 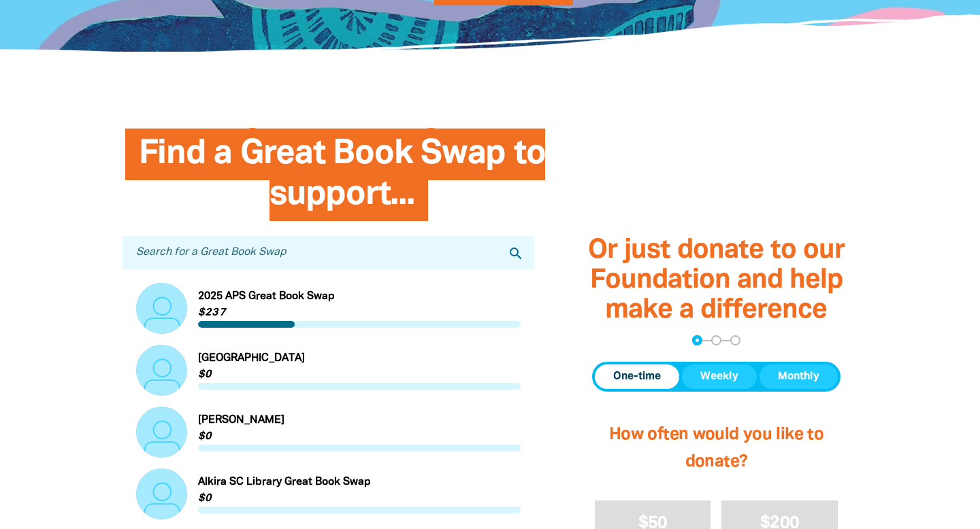 What do you see at coordinates (342, 179) in the screenshot?
I see `span: Find a Great Book Swap to support...` at bounding box center [342, 179].